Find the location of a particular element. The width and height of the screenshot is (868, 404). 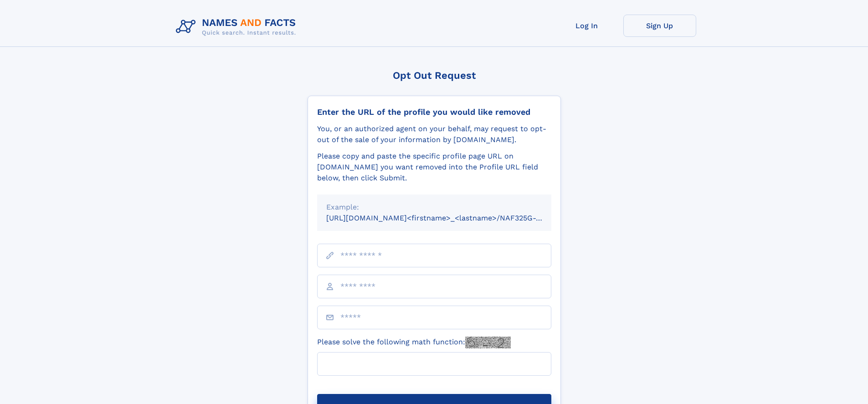

div: Opt Out Request is located at coordinates (434, 75).